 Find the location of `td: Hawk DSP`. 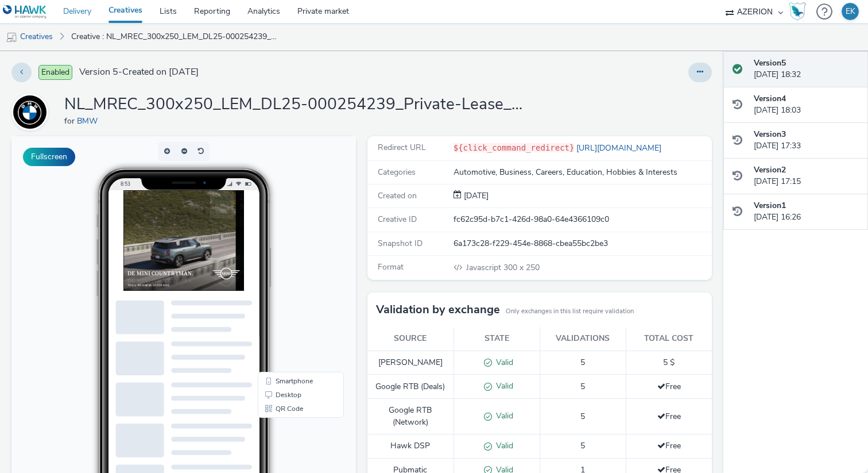

td: Hawk DSP is located at coordinates (410, 447).